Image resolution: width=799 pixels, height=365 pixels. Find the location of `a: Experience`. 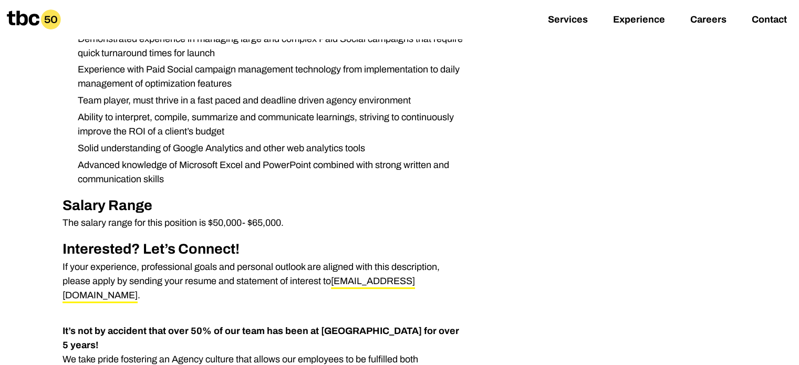

a: Experience is located at coordinates (639, 20).